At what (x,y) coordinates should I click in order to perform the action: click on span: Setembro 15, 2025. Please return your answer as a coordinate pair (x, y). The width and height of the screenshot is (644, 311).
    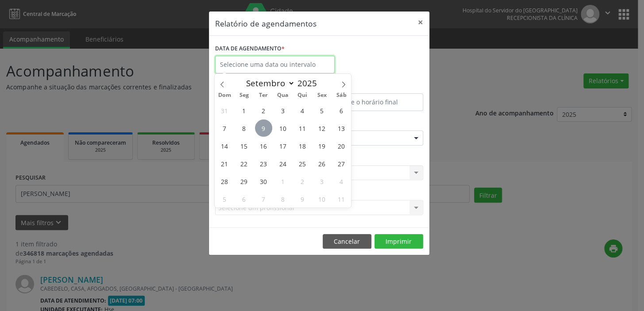
    Looking at the image, I should click on (244, 146).